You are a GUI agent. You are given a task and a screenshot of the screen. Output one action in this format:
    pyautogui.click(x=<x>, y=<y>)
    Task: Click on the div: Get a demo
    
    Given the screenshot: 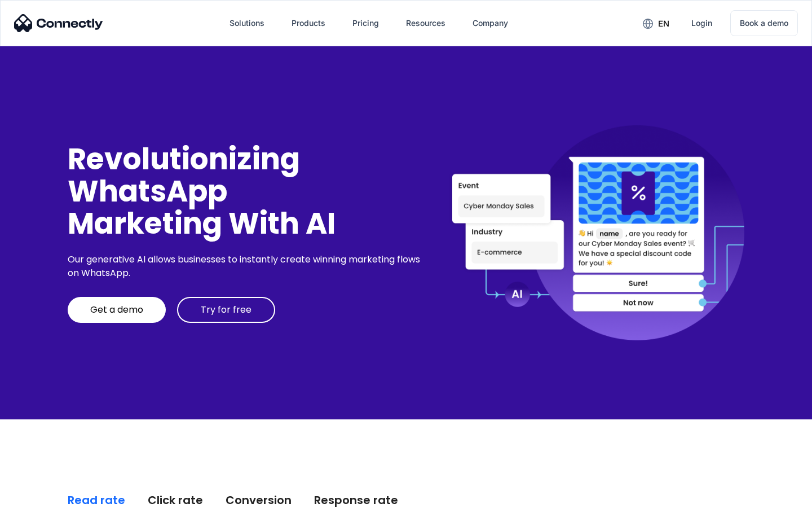 What is the action you would take?
    pyautogui.click(x=117, y=310)
    